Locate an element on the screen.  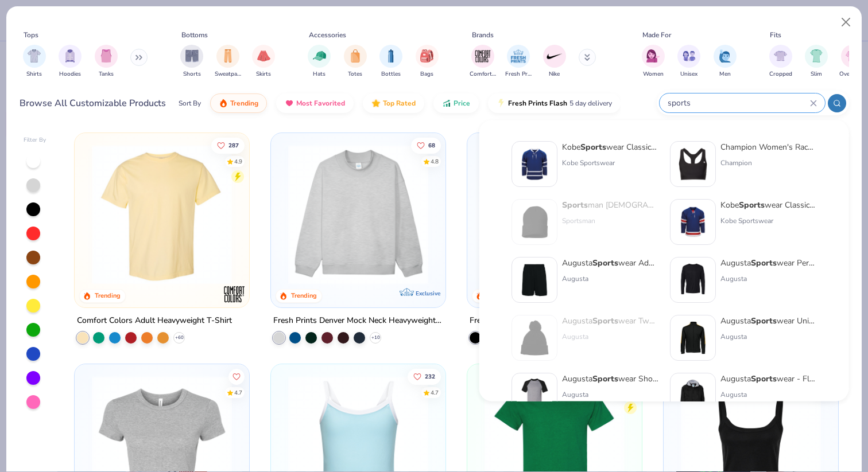
div: filter for Bottles is located at coordinates (391, 61).